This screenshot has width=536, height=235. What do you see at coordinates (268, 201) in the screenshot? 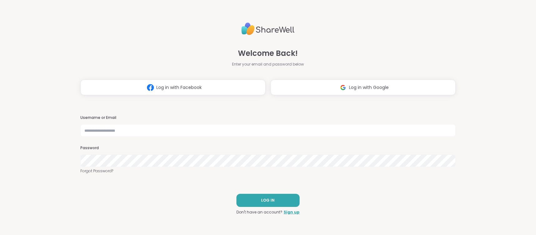
I see `button: LOG IN` at bounding box center [268, 201].